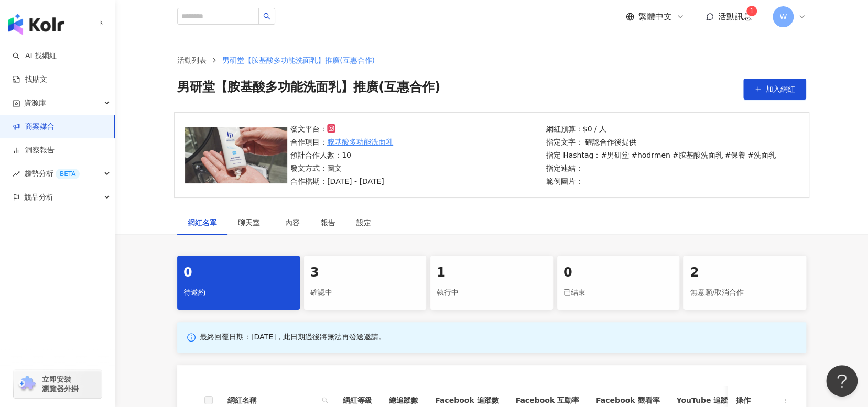 The width and height of the screenshot is (868, 407). Describe the element at coordinates (58, 384) in the screenshot. I see `a: chrome extension立即安裝 瀏覽器外掛` at that location.